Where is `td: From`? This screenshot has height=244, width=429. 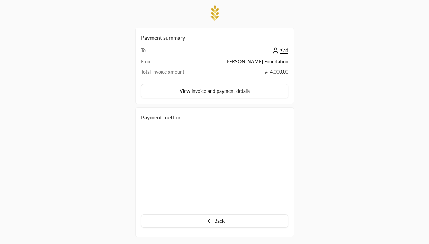 td: From is located at coordinates (171, 63).